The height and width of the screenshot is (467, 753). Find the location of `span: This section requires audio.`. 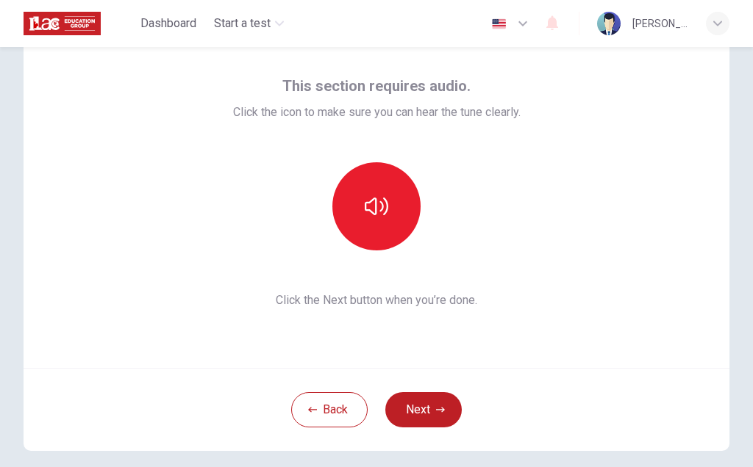

span: This section requires audio. is located at coordinates (376, 86).